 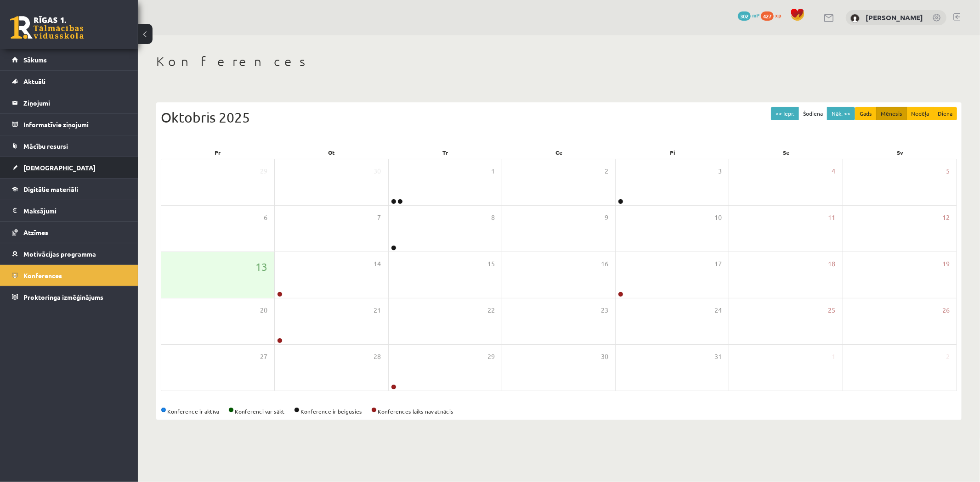 I want to click on a: Proktoringa izmēģinājums, so click(x=69, y=297).